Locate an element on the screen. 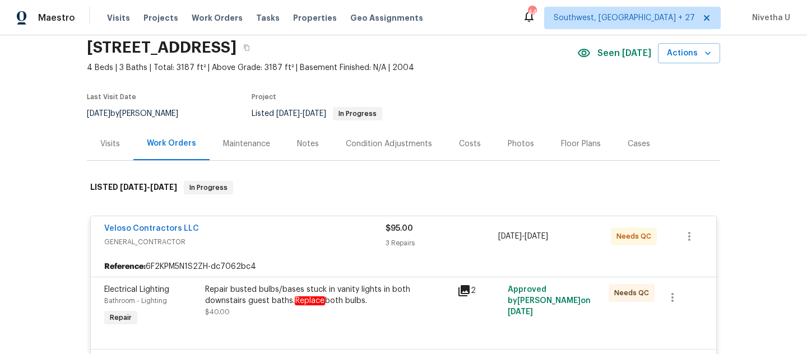 Image resolution: width=807 pixels, height=354 pixels. span: Maestro is located at coordinates (57, 18).